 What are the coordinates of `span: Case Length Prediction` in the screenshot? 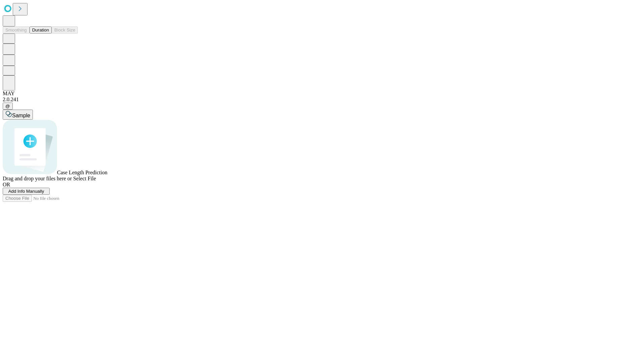 It's located at (82, 172).